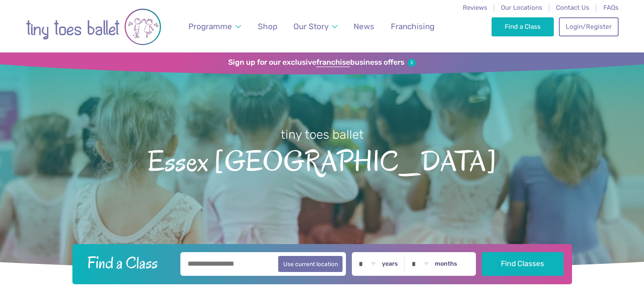  Describe the element at coordinates (611, 8) in the screenshot. I see `span: FAQs` at that location.